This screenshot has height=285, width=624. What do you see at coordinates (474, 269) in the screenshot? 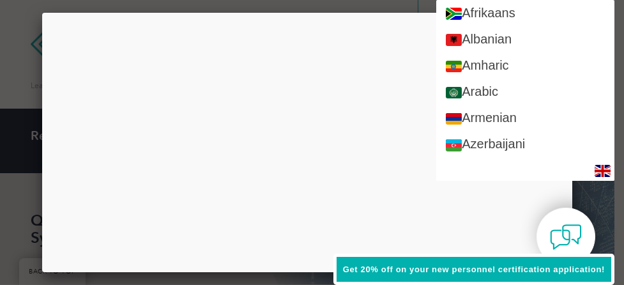
I see `span: Get 20% off on your new personnel certification application!` at bounding box center [474, 269].